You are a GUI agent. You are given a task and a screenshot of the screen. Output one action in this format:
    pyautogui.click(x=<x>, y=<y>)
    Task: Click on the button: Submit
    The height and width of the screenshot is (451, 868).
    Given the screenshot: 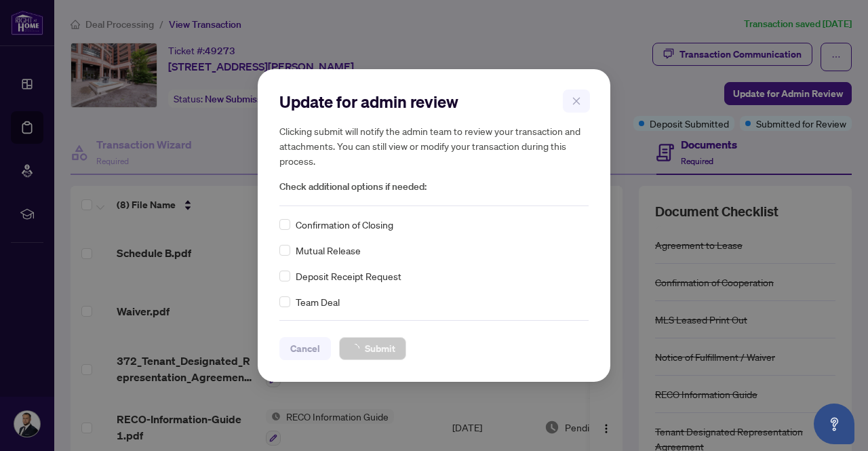 What is the action you would take?
    pyautogui.click(x=372, y=348)
    